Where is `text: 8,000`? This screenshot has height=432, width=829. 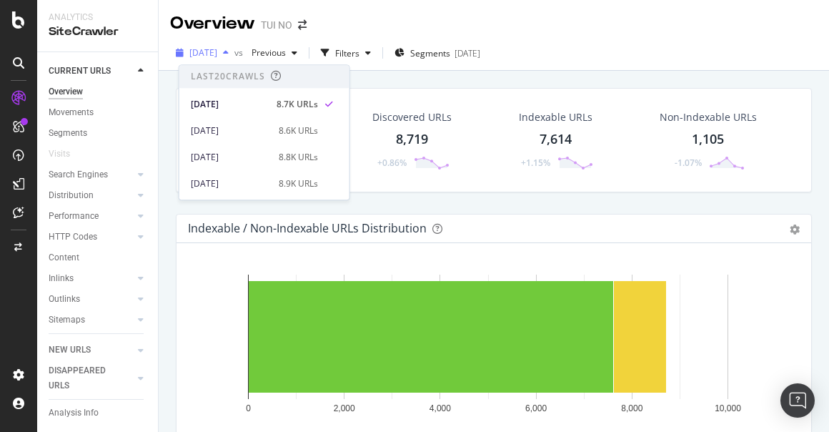 text: 8,000 is located at coordinates (632, 408).